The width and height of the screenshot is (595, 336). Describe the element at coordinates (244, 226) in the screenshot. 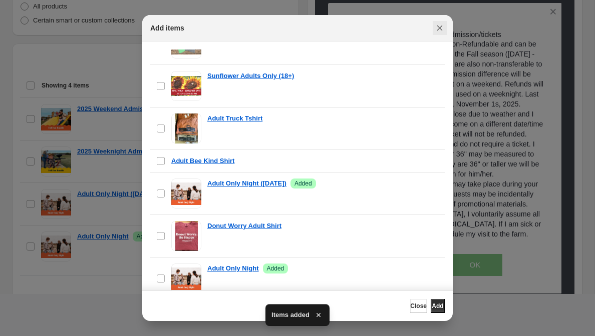

I see `a: Donut Worry Adult Shirt` at that location.